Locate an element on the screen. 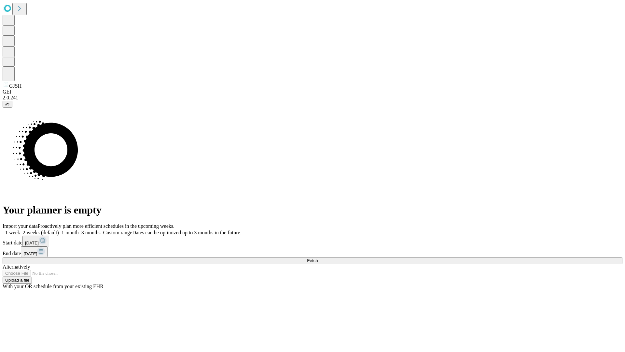 The width and height of the screenshot is (625, 352). span: Fetch is located at coordinates (312, 260).